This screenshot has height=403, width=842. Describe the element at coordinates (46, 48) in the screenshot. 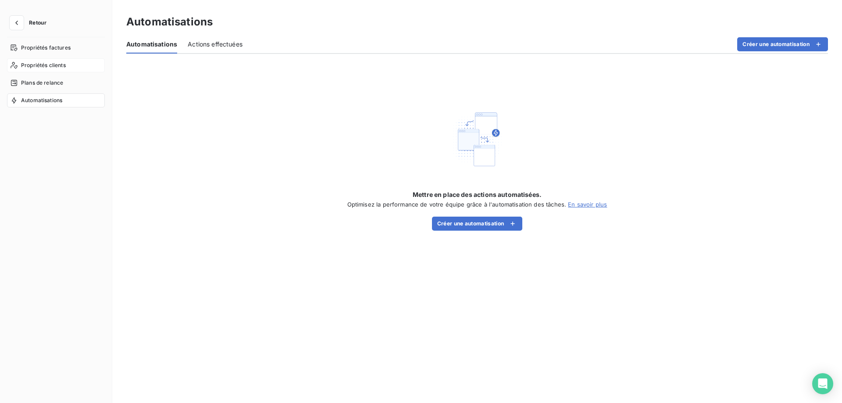

I see `span: Propriétés factures` at that location.